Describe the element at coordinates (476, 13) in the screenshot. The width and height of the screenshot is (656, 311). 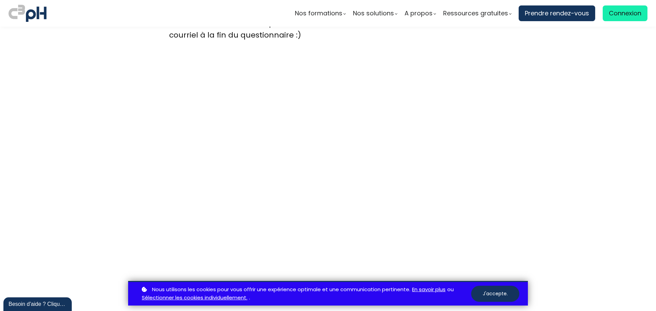
I see `span: Ressources gratuites` at that location.